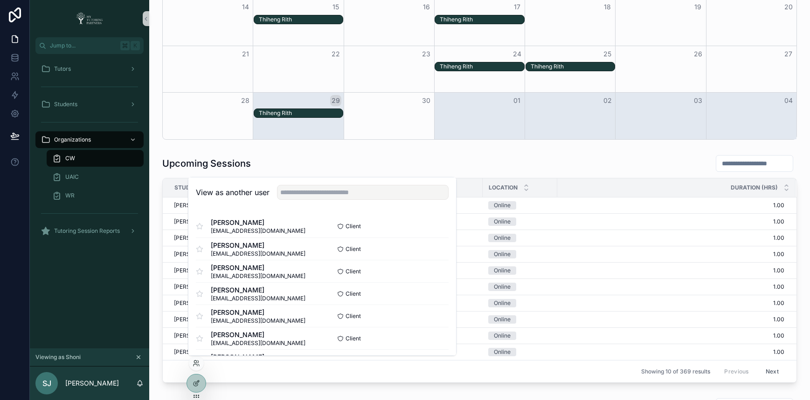  I want to click on img: App logo, so click(89, 19).